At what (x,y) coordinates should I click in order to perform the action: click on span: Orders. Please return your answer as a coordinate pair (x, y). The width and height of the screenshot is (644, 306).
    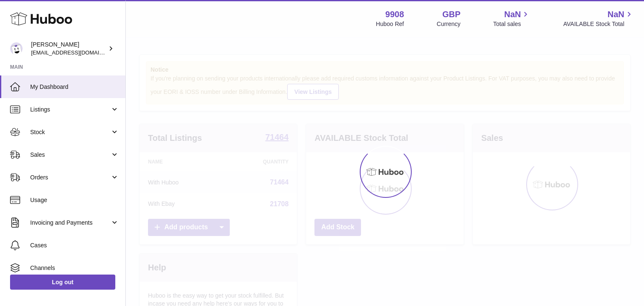
    Looking at the image, I should click on (70, 177).